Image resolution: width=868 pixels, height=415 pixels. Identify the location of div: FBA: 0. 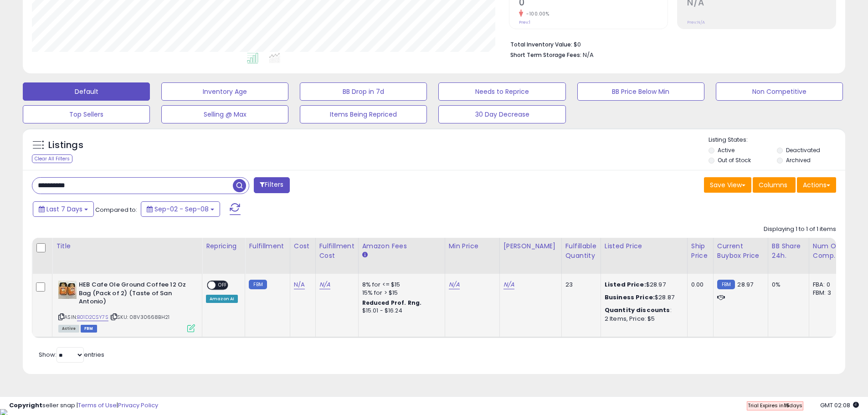
(827, 284).